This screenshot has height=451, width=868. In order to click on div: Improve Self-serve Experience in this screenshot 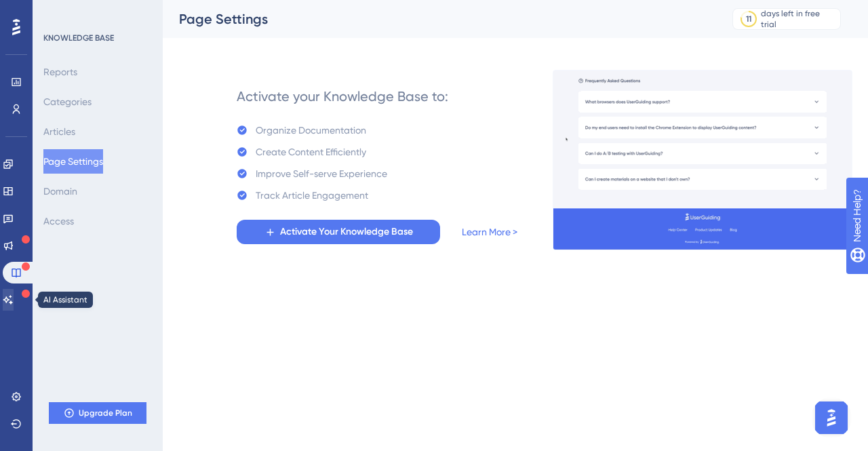, I will do `click(322, 173)`.